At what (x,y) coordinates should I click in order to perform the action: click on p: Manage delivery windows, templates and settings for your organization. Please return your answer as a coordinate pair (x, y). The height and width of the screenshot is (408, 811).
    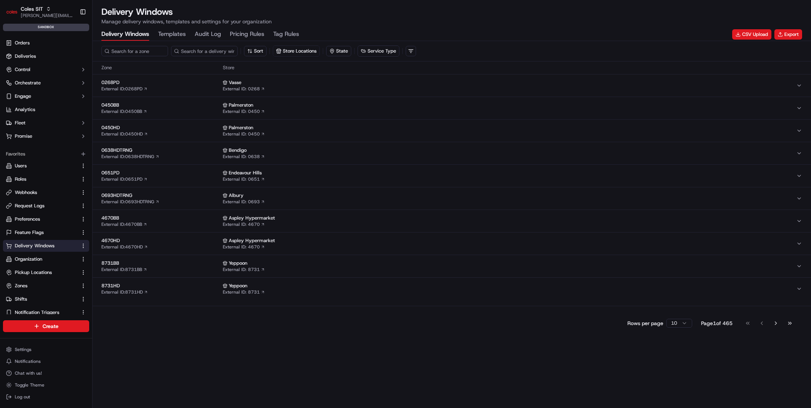
    Looking at the image, I should click on (187, 21).